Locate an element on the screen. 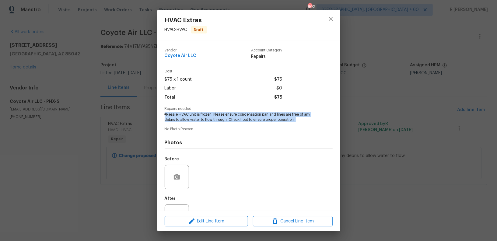 Image resolution: width=497 pixels, height=241 pixels. span: HVAC Extras is located at coordinates (185, 20).